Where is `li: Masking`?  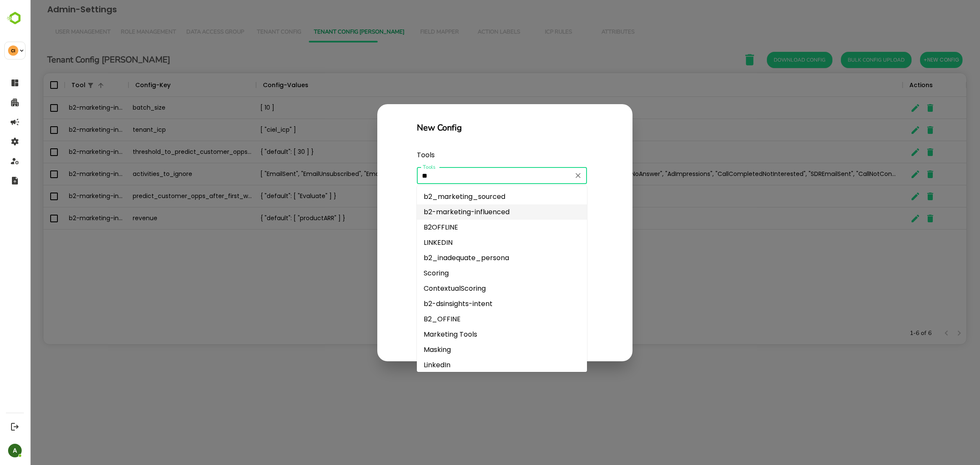 li: Masking is located at coordinates (472, 350).